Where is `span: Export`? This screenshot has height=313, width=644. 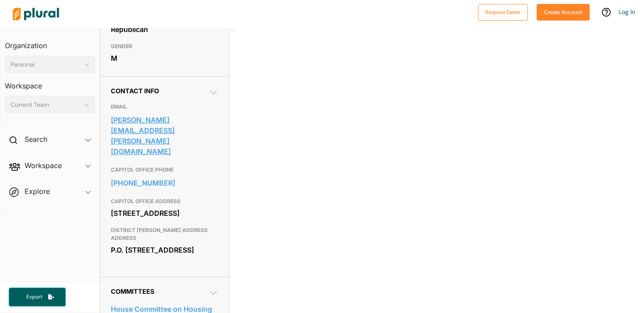 span: Export is located at coordinates (34, 297).